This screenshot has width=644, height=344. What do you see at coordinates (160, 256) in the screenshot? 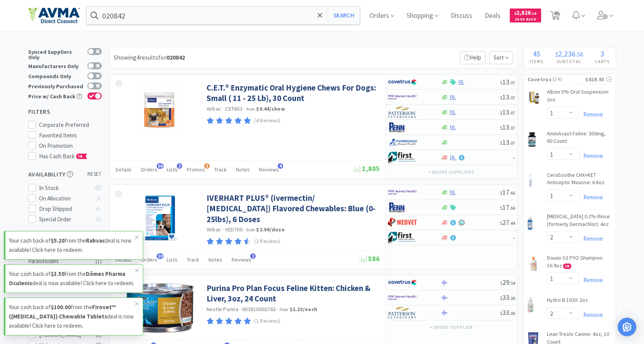
I see `span: 10` at bounding box center [160, 256].